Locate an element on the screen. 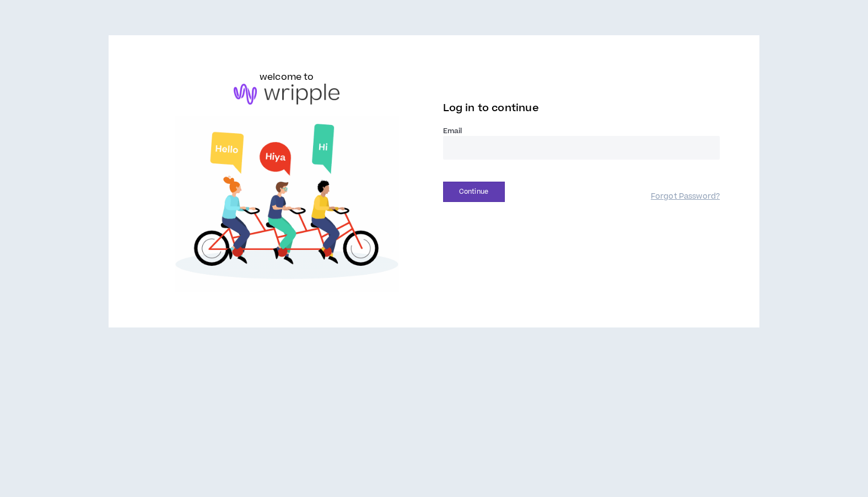 Image resolution: width=868 pixels, height=497 pixels. img: Welcome to Wripple is located at coordinates (287, 204).